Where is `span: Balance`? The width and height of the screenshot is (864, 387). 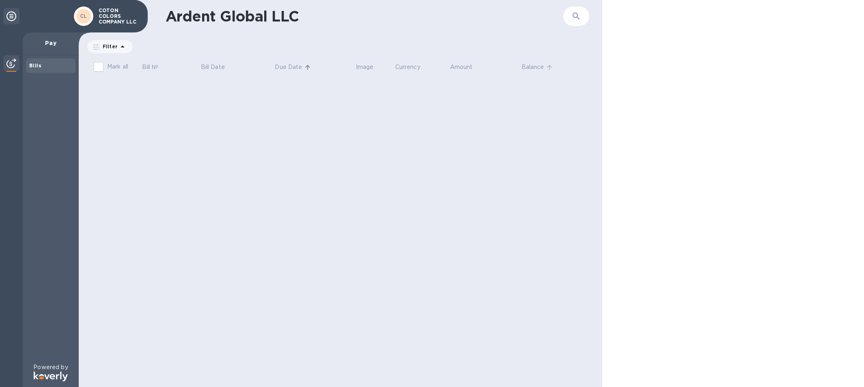
span: Balance is located at coordinates (538, 67).